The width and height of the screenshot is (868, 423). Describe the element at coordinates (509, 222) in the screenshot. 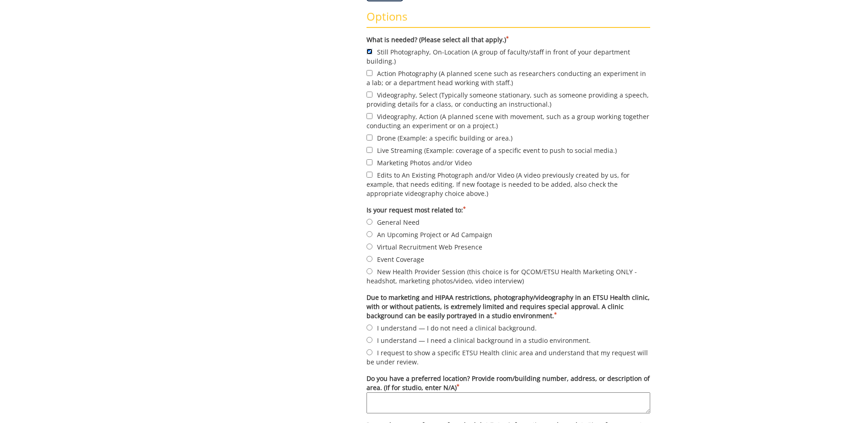

I see `label: General Need` at that location.